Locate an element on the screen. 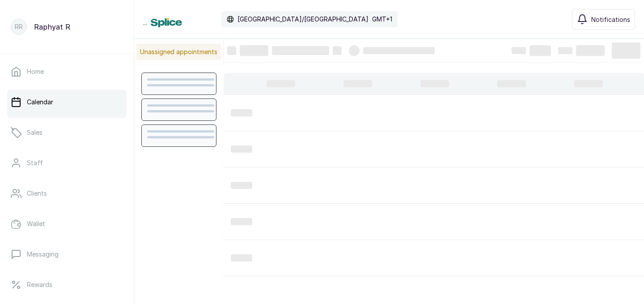  a: Staff is located at coordinates (67, 163).